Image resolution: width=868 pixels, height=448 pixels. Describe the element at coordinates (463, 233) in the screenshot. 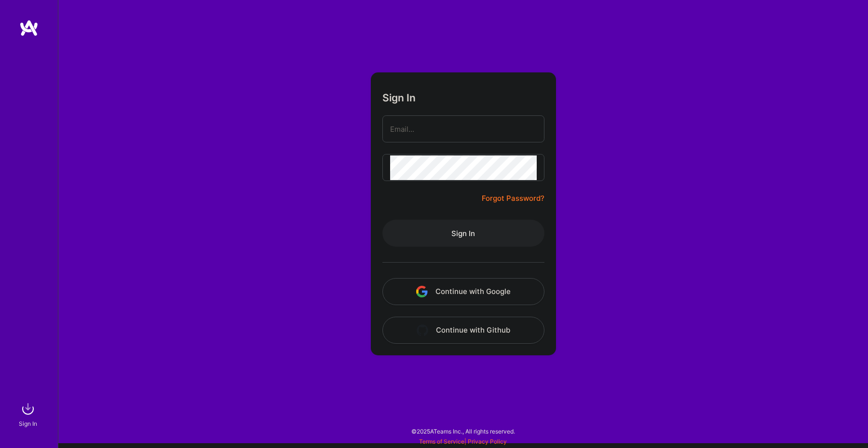

I see `button: Sign In` at that location.